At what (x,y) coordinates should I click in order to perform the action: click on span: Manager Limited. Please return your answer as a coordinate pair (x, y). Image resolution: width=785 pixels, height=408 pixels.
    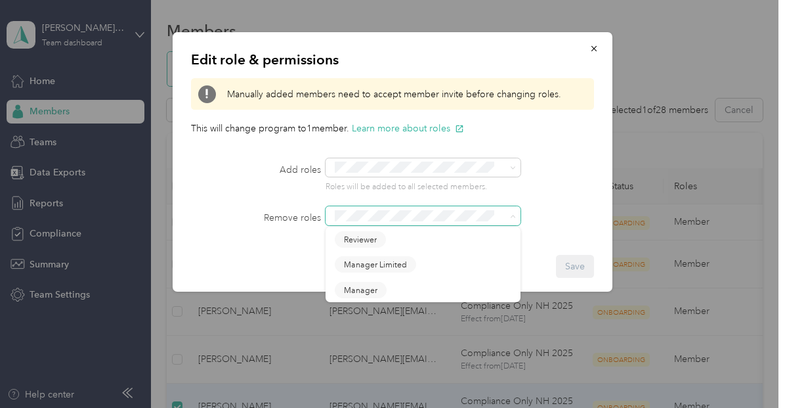
    Looking at the image, I should click on (375, 264).